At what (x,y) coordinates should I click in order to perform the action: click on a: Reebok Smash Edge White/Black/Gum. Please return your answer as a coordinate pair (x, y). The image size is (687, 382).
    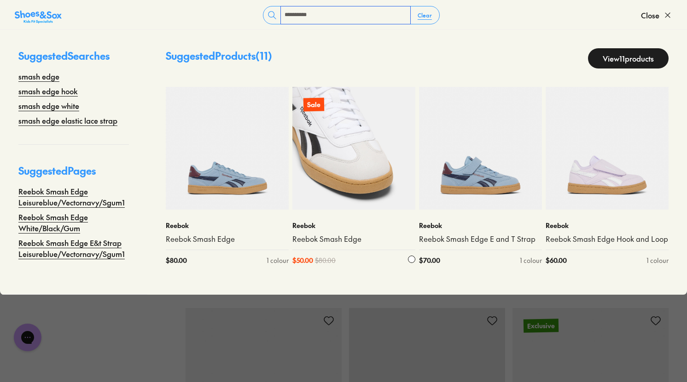
    Looking at the image, I should click on (74, 223).